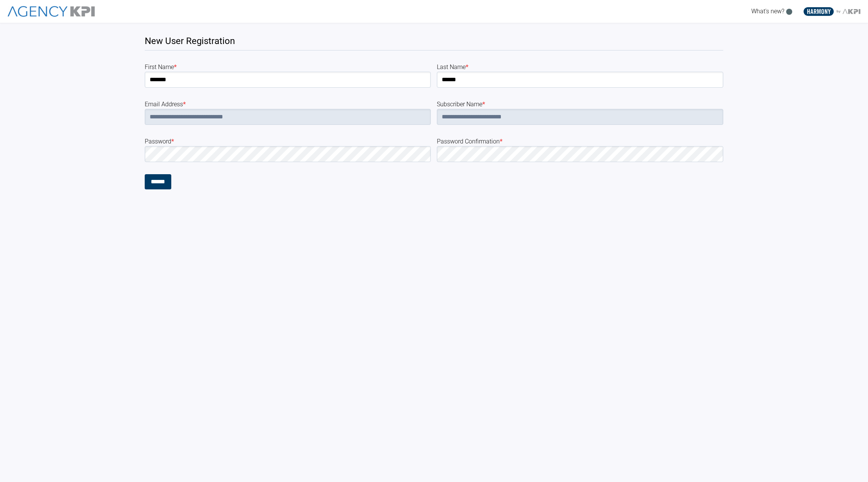 The height and width of the screenshot is (482, 868). Describe the element at coordinates (580, 67) in the screenshot. I see `label: last Name` at that location.